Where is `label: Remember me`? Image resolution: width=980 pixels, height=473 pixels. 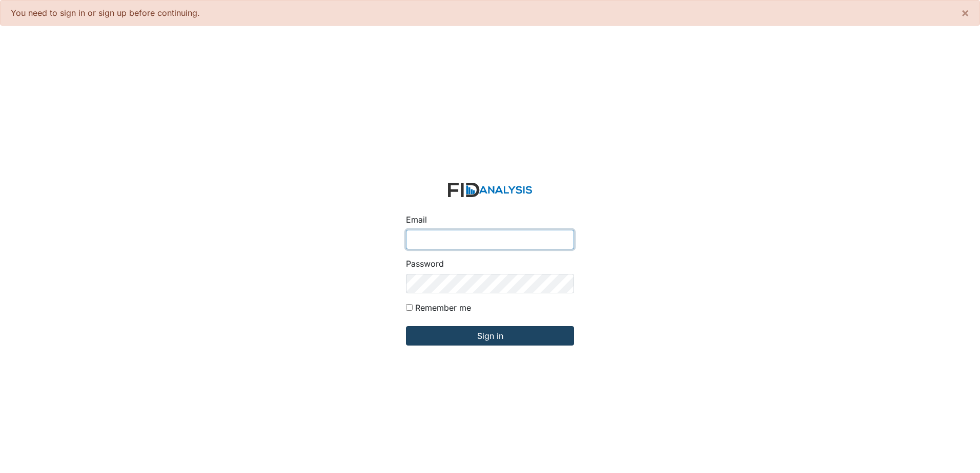
label: Remember me is located at coordinates (443, 308).